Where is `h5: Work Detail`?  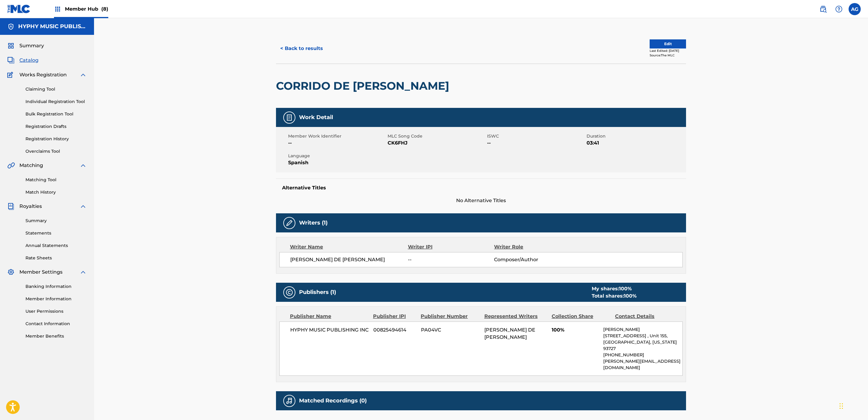 h5: Work Detail is located at coordinates (316, 117).